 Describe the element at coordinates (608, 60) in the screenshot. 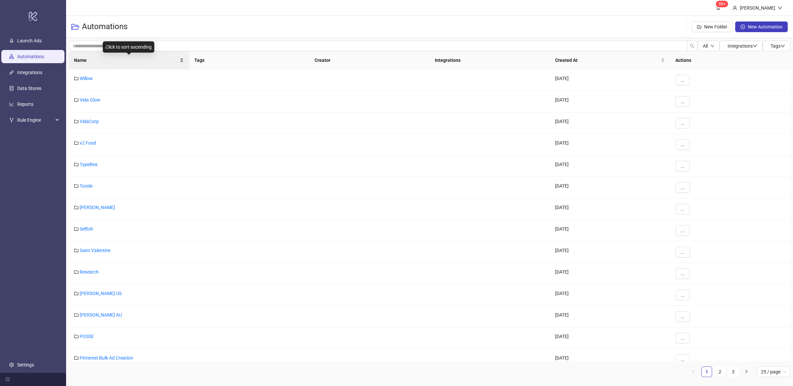

I see `span: Created At` at that location.